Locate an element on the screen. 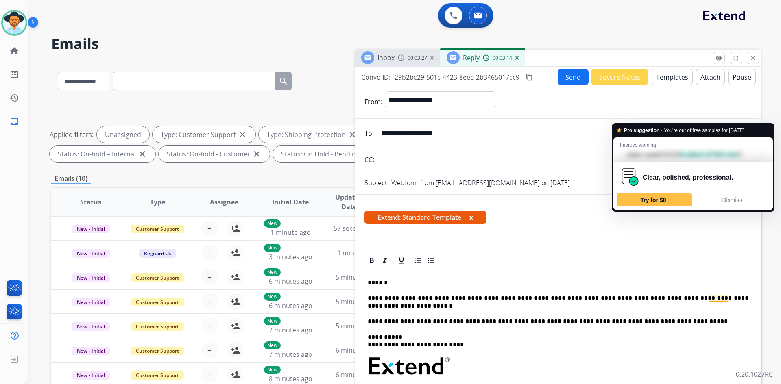 The width and height of the screenshot is (781, 384). mat-icon: search is located at coordinates (284, 81).